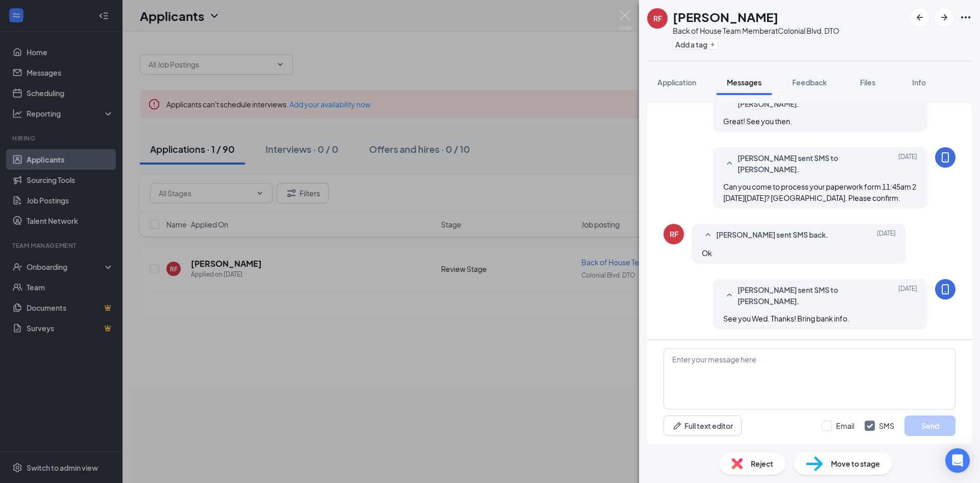 This screenshot has height=483, width=980. What do you see at coordinates (929, 426) in the screenshot?
I see `button: Send` at bounding box center [929, 426].